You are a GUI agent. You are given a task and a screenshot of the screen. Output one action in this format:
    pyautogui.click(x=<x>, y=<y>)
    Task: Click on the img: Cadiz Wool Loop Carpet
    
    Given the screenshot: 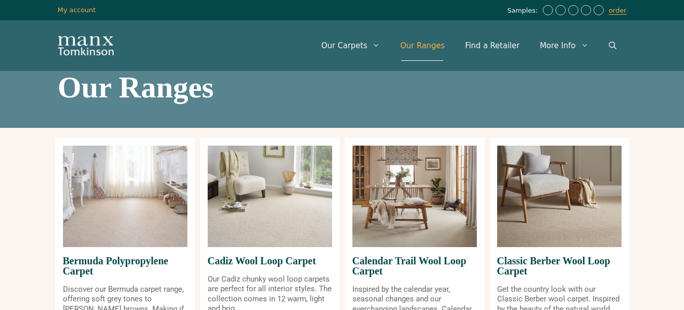 What is the action you would take?
    pyautogui.click(x=270, y=197)
    